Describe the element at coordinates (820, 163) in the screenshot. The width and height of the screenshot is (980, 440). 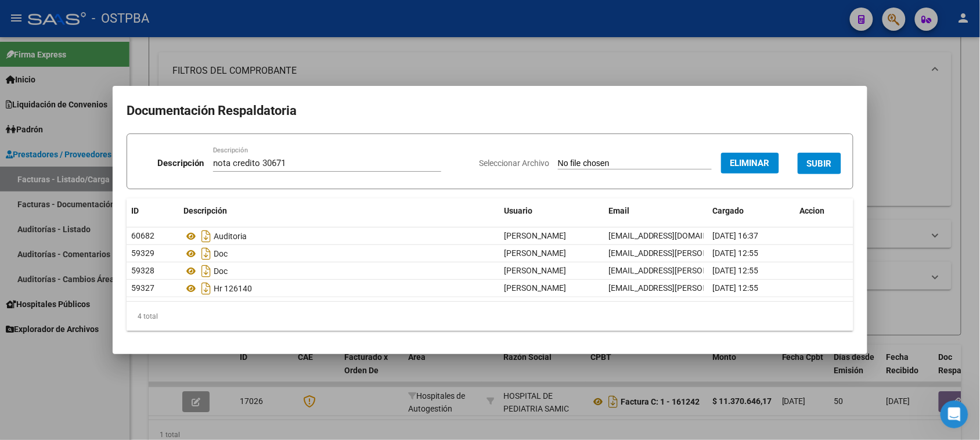
I see `button: SUBIR` at that location.